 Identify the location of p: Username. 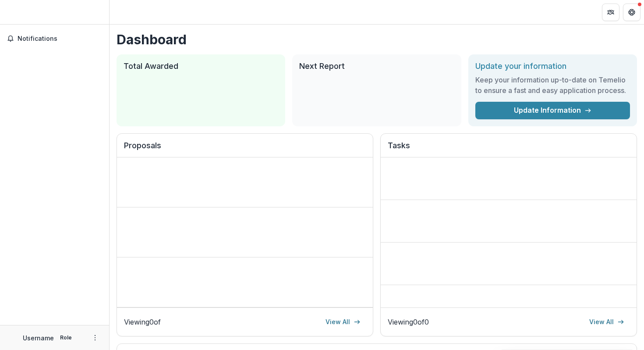
(38, 338).